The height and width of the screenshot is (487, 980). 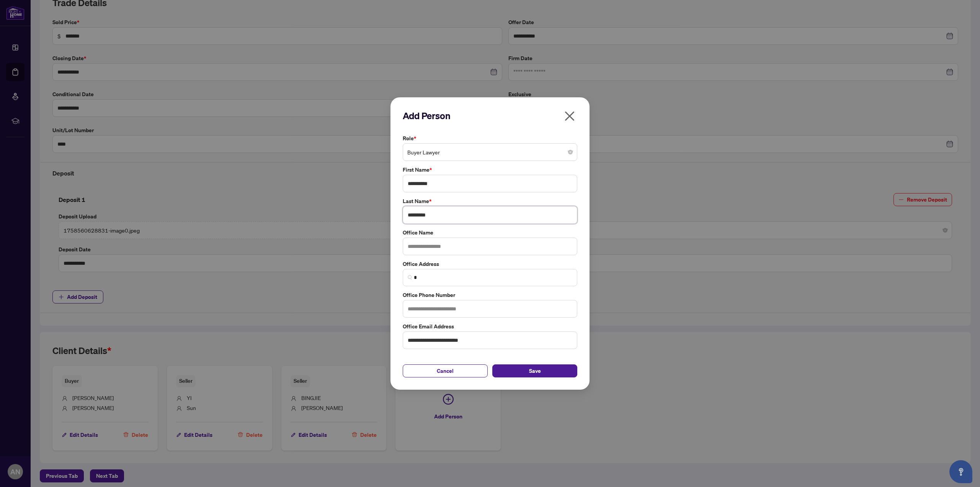 I want to click on label: Office Phone Number, so click(x=490, y=295).